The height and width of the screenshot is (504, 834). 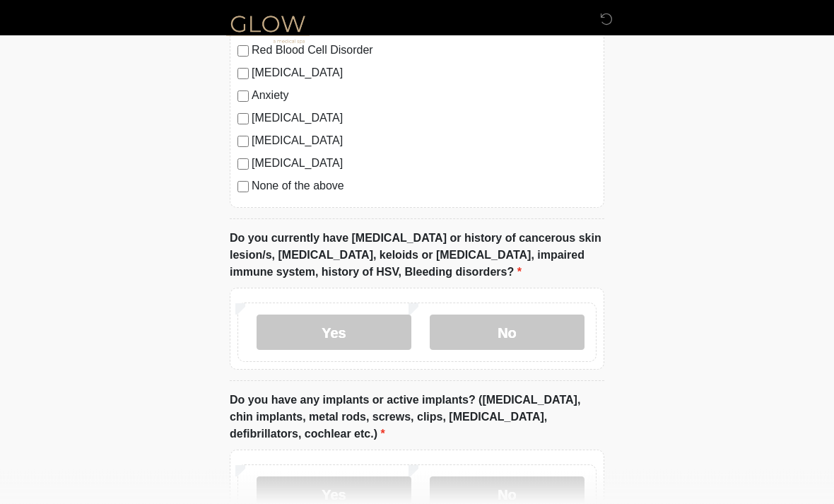 What do you see at coordinates (243, 187) in the screenshot?
I see `input: None of the above` at bounding box center [243, 187].